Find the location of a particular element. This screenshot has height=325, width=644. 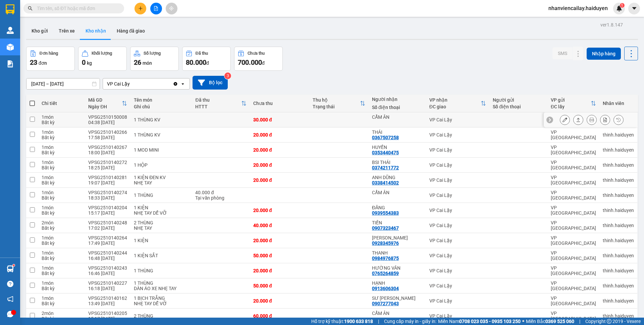

span: copyright is located at coordinates (610, 322).